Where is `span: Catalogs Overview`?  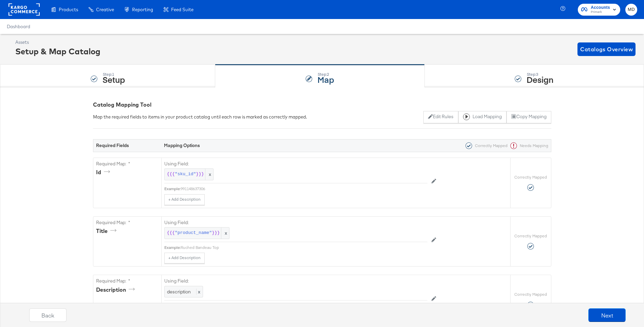 span: Catalogs Overview is located at coordinates (606, 49).